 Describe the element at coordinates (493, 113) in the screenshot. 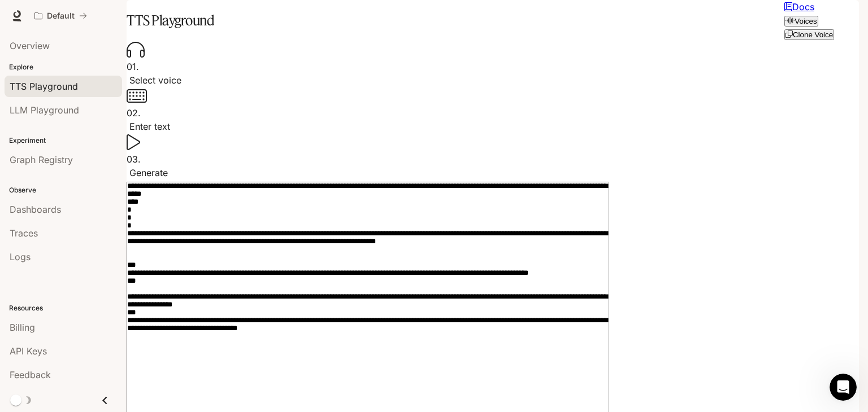

I see `p: 0 2 .` at that location.